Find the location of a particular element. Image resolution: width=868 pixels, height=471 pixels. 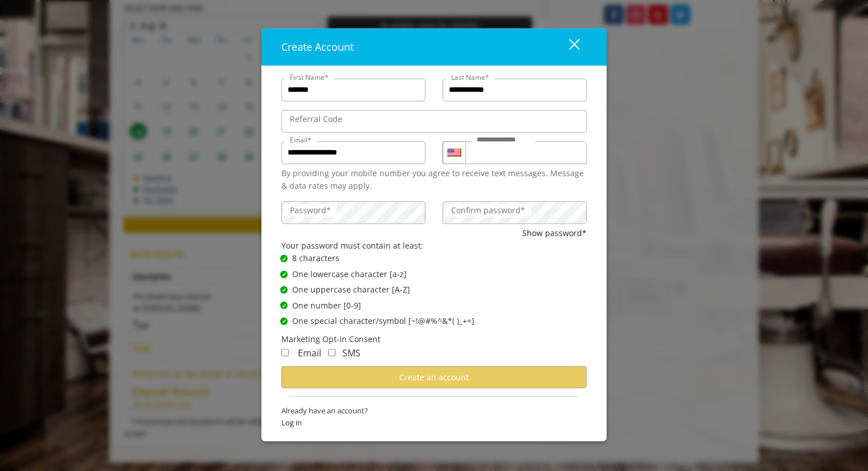

span: Create Account is located at coordinates (318, 46).